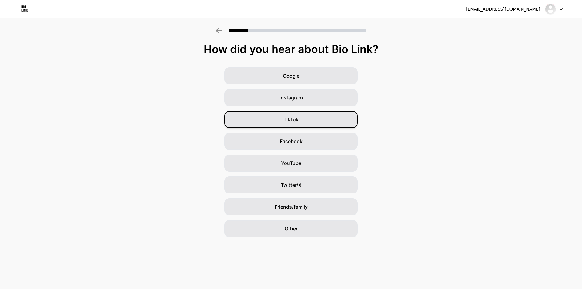 The height and width of the screenshot is (289, 582). Describe the element at coordinates (291, 98) in the screenshot. I see `span: Instagram` at that location.